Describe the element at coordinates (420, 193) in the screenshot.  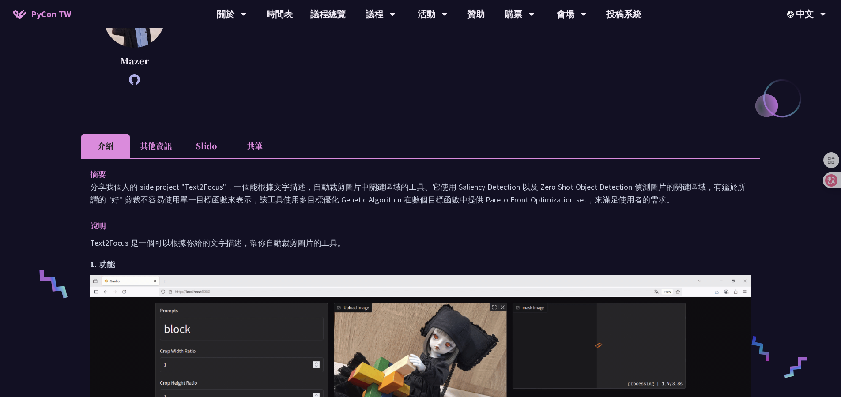
I see `p: 分享我個人的 side project "Text2Focus"，一個能根據文字描述，自動裁剪圖片中關鍵區域的工具。它使用 Saliency Detection 以及 Zero Shot Obj...` at that location.